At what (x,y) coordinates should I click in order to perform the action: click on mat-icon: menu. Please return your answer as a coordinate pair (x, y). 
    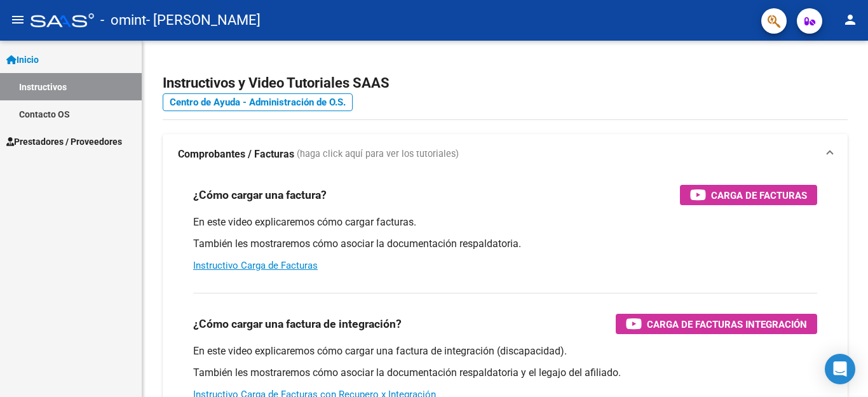
    Looking at the image, I should click on (17, 19).